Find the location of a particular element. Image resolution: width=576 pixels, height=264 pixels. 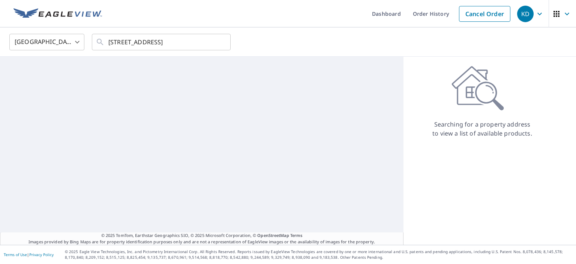

span: © 2025 TomTom, Earthstar Geographics SIO, © 2025 Microsoft Corporation, © is located at coordinates (202, 235).